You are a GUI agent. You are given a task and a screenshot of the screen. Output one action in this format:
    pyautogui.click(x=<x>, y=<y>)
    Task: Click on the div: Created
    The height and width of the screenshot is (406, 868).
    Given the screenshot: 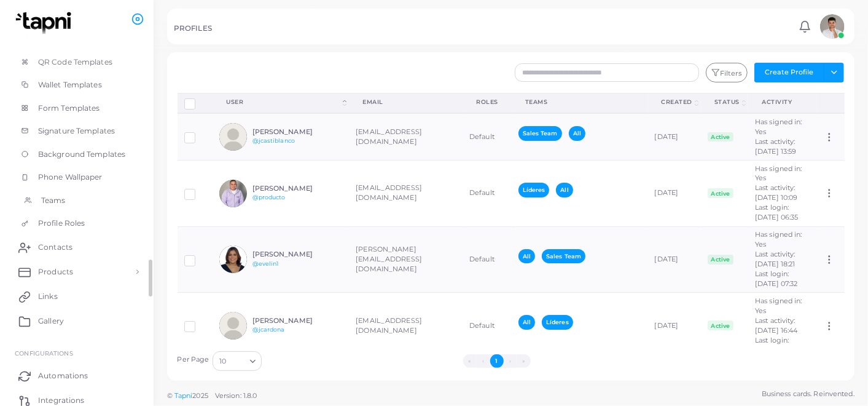 What is the action you would take?
    pyautogui.click(x=677, y=102)
    